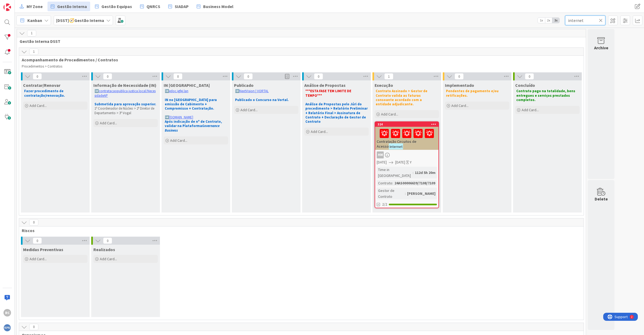 This screenshot has width=644, height=335. What do you see at coordinates (337, 113) in the screenshot?
I see `strong: Análise de Propostas pelo Júri do procedimento > Relatório Preliminar + Relatório Final > Assinat...` at bounding box center [337, 113].